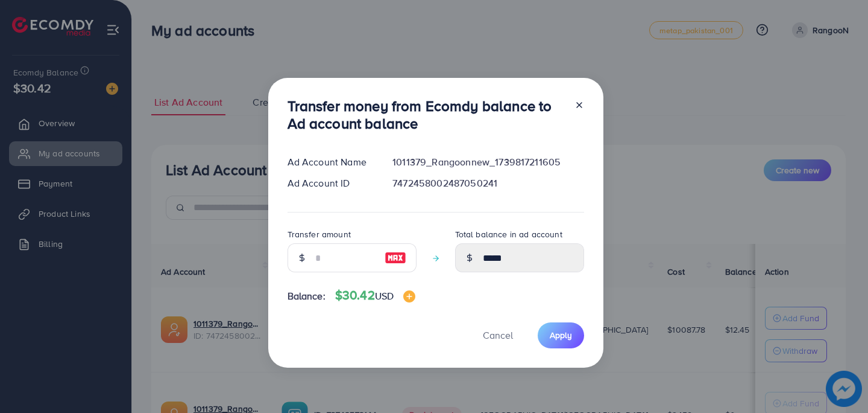 The height and width of the screenshot is (413, 868). Describe the element at coordinates (375, 295) in the screenshot. I see `h4: $30.42` at that location.